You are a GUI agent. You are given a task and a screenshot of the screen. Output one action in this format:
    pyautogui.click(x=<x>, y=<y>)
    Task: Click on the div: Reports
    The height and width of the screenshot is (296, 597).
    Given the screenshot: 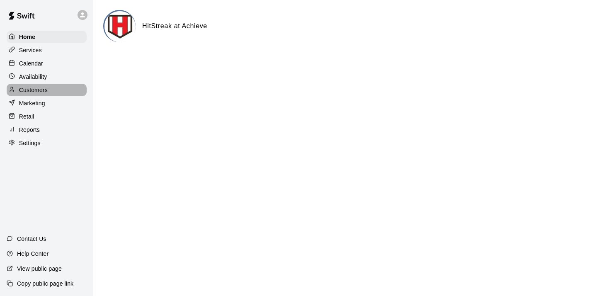 What is the action you would take?
    pyautogui.click(x=46, y=130)
    